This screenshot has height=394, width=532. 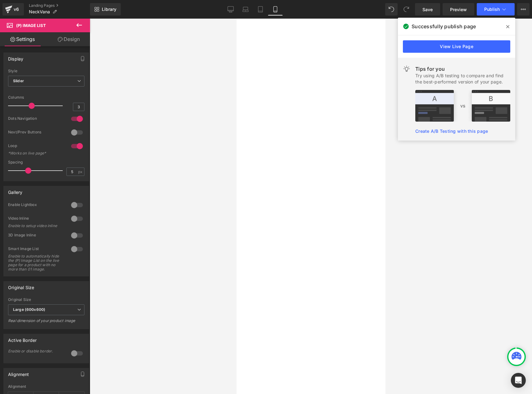 What do you see at coordinates (69, 39) in the screenshot?
I see `a: Design` at bounding box center [69, 39].